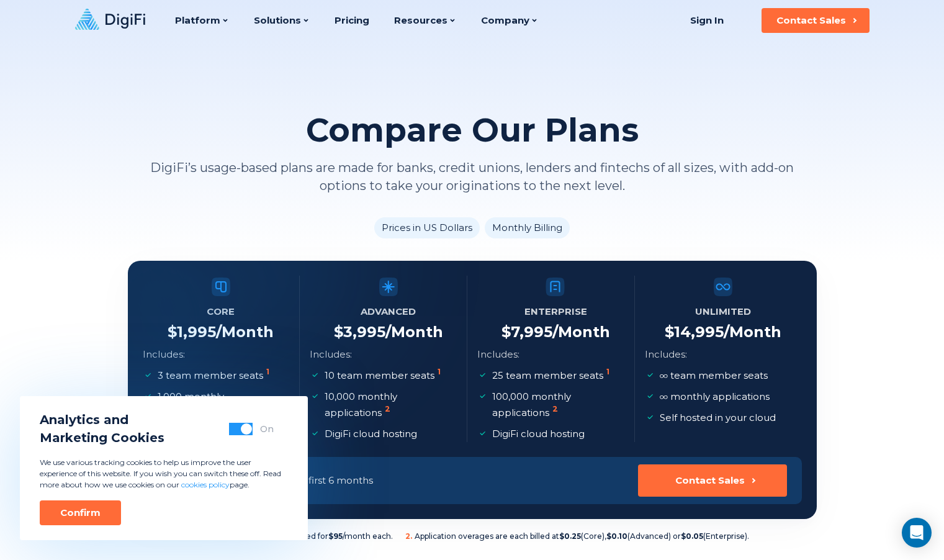 The height and width of the screenshot is (560, 944). Describe the element at coordinates (723, 332) in the screenshot. I see `h4: $ 14,995` at that location.